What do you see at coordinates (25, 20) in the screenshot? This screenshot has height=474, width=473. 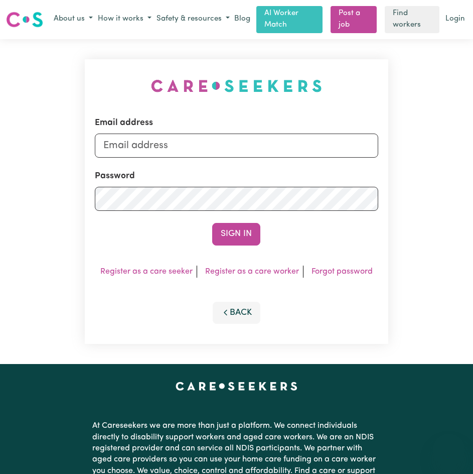 I see `img: Careseekers logo` at bounding box center [25, 20].